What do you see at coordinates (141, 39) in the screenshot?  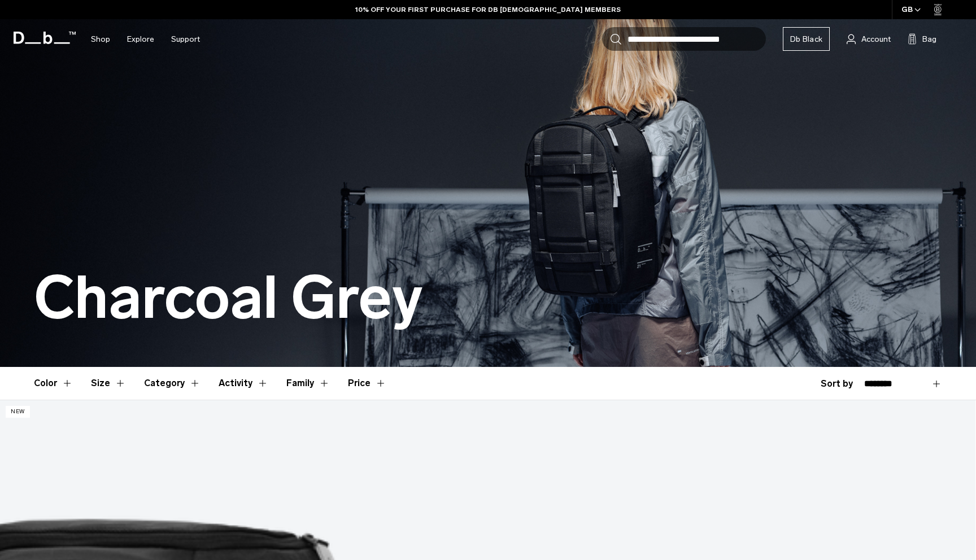 I see `a: Explore` at bounding box center [141, 39].